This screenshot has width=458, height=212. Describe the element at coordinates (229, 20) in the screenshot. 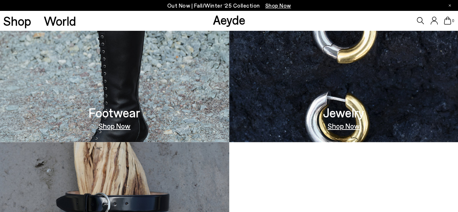

I see `a: Aeyde` at that location.